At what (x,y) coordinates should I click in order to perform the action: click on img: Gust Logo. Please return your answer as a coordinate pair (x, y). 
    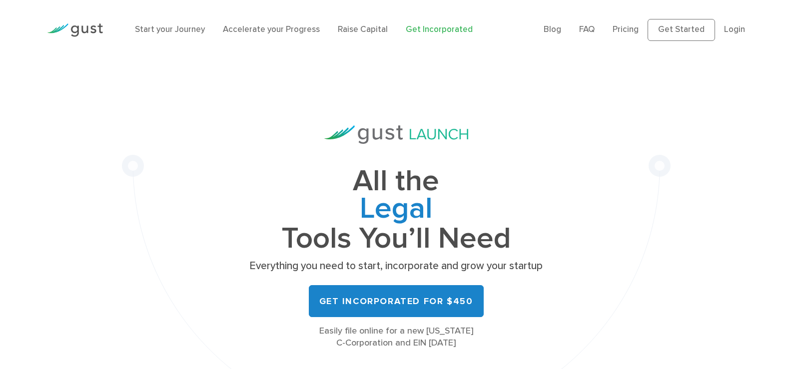
    Looking at the image, I should click on (75, 30).